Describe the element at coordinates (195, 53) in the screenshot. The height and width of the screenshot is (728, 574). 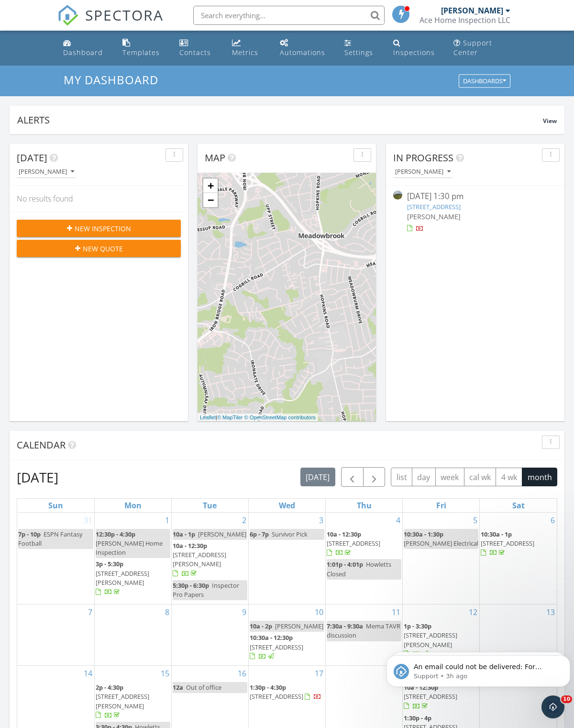
I see `div: Contacts` at that location.